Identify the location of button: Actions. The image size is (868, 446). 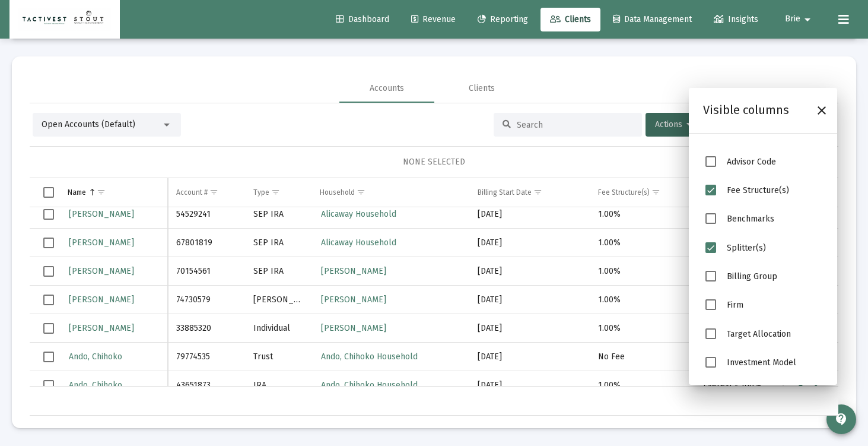
(674, 125).